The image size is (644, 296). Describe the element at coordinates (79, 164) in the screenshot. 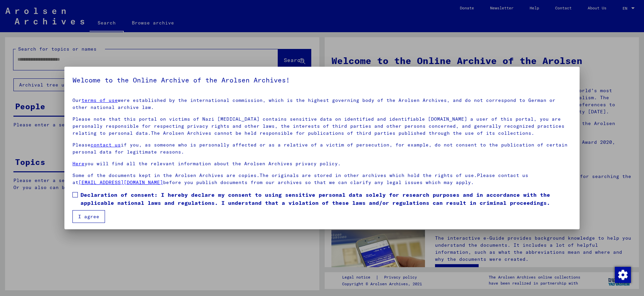

I see `a: Here` at that location.